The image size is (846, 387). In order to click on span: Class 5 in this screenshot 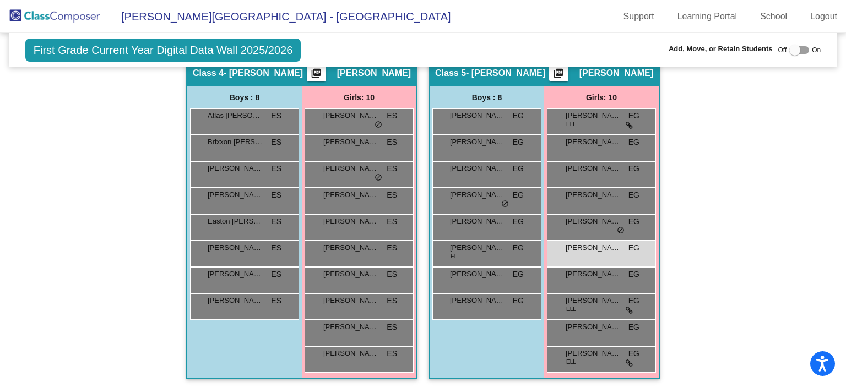, I will do `click(450, 73)`.